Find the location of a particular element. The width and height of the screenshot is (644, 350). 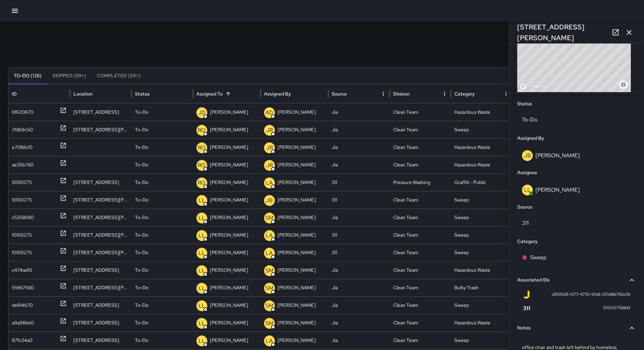

div: Source is located at coordinates (339, 94).